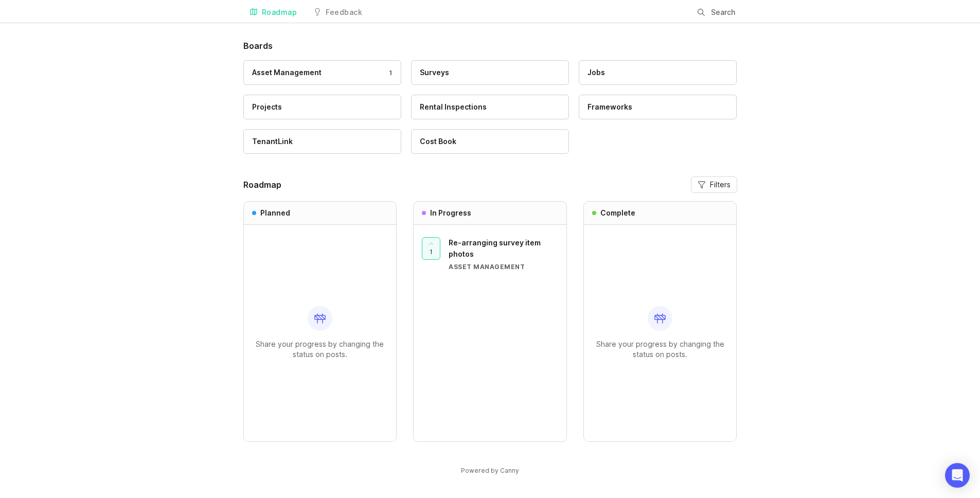  I want to click on a: Roadmap, so click(273, 12).